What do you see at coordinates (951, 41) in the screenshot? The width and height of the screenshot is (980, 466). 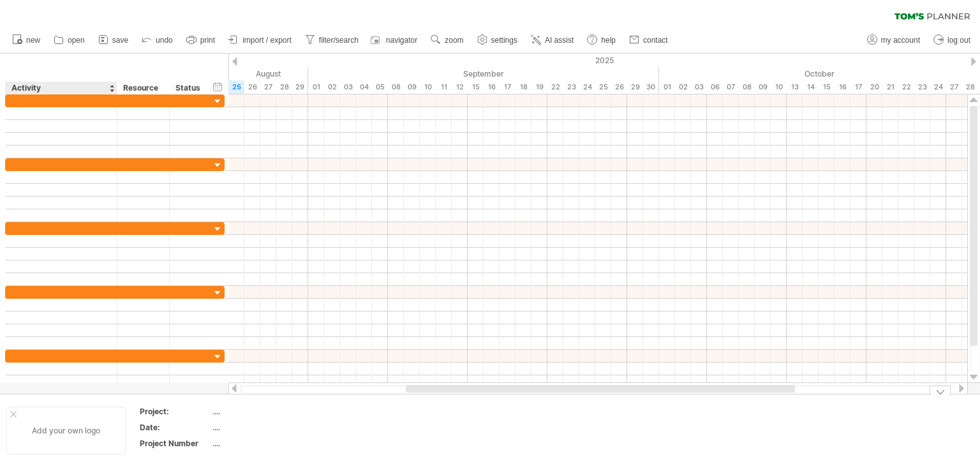 I see `a: log out` at bounding box center [951, 41].